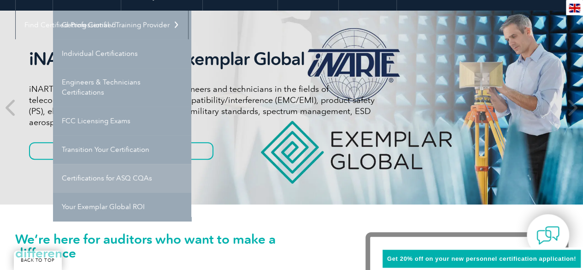 Image resolution: width=583 pixels, height=270 pixels. Describe the element at coordinates (548, 235) in the screenshot. I see `img: contact-chat.png` at that location.